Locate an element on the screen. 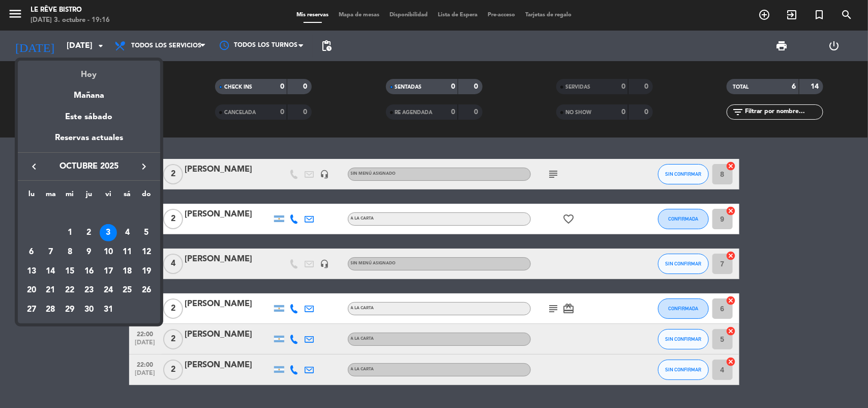 The width and height of the screenshot is (868, 408). div: Hoy is located at coordinates (89, 71).